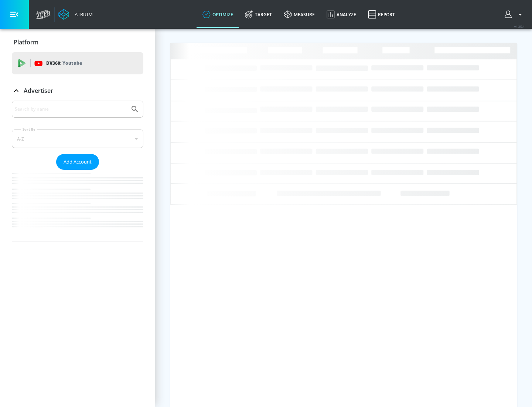 The image size is (532, 407). What do you see at coordinates (299, 14) in the screenshot?
I see `a: measure` at bounding box center [299, 14].